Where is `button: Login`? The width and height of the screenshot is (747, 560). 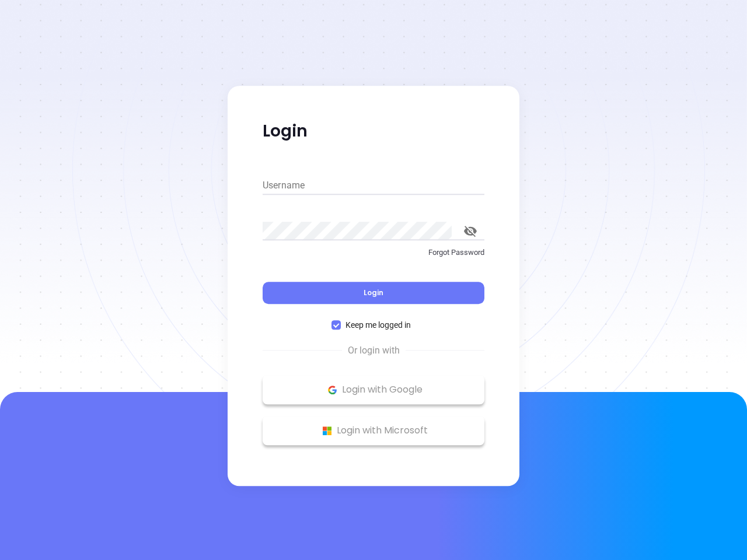
button: Login is located at coordinates (374, 293).